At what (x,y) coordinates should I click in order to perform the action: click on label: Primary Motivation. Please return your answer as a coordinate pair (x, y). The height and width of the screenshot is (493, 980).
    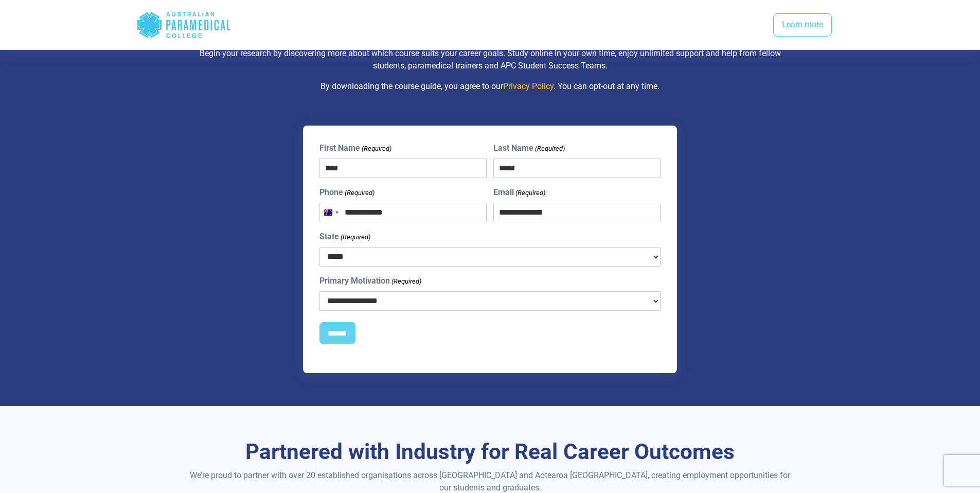
    Looking at the image, I should click on (370, 281).